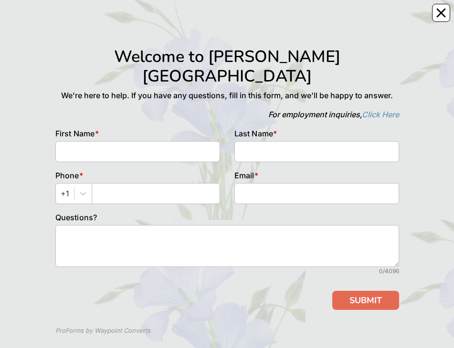  What do you see at coordinates (380, 114) in the screenshot?
I see `a: Click Here` at bounding box center [380, 114].